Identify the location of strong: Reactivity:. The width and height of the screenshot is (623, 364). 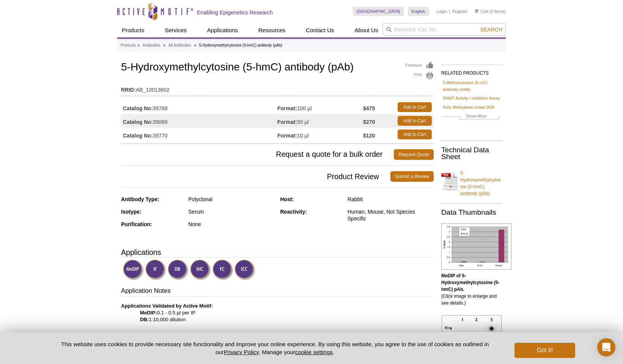
(293, 212).